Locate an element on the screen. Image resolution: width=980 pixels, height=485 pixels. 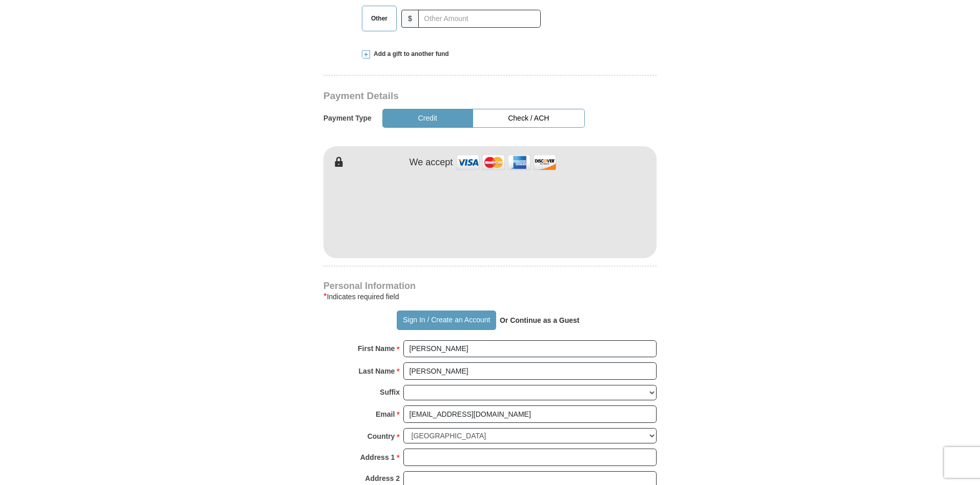
strong: Or Continue as a Guest is located at coordinates (539, 320).